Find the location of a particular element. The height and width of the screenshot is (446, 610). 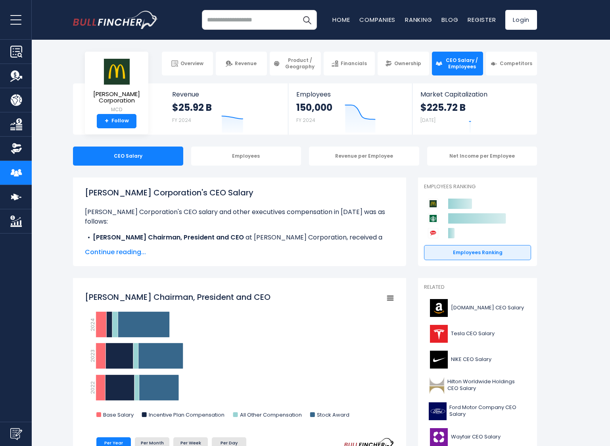

img: NKE logo is located at coordinates (439, 359).